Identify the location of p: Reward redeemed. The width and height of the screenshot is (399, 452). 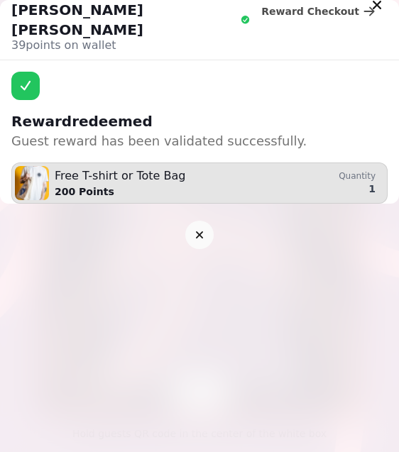
(199, 121).